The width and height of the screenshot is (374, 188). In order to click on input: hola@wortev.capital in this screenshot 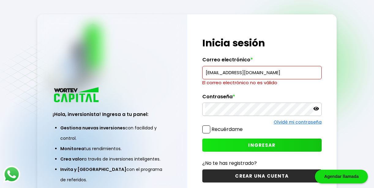, I will do `click(262, 73)`.